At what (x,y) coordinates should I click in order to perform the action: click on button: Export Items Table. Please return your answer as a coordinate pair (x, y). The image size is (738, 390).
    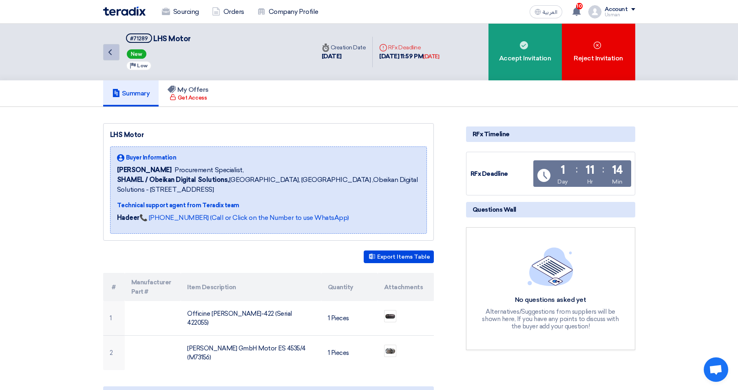
    Looking at the image, I should click on (399, 256).